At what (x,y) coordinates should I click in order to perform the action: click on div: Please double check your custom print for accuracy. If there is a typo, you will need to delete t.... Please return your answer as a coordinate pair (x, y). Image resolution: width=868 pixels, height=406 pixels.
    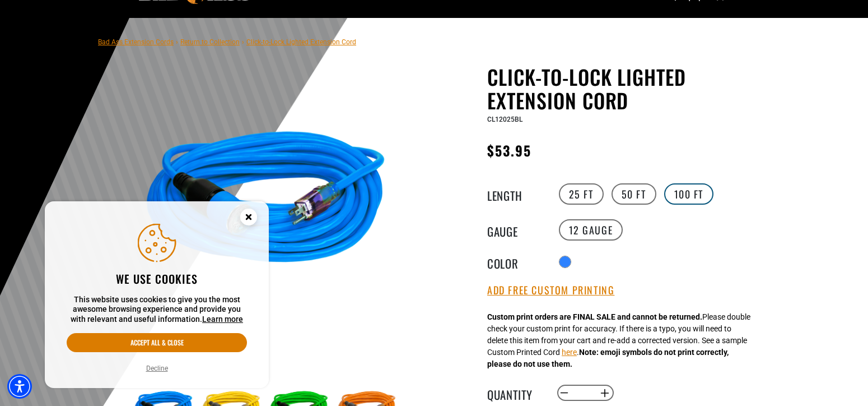
    Looking at the image, I should click on (619, 340).